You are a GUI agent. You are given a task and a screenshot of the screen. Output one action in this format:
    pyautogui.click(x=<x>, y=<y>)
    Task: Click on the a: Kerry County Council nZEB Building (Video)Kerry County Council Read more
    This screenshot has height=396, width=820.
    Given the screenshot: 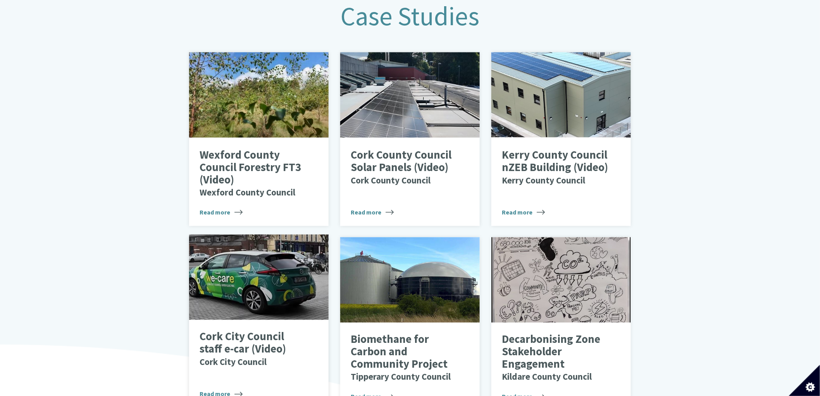 What is the action you would take?
    pyautogui.click(x=561, y=139)
    